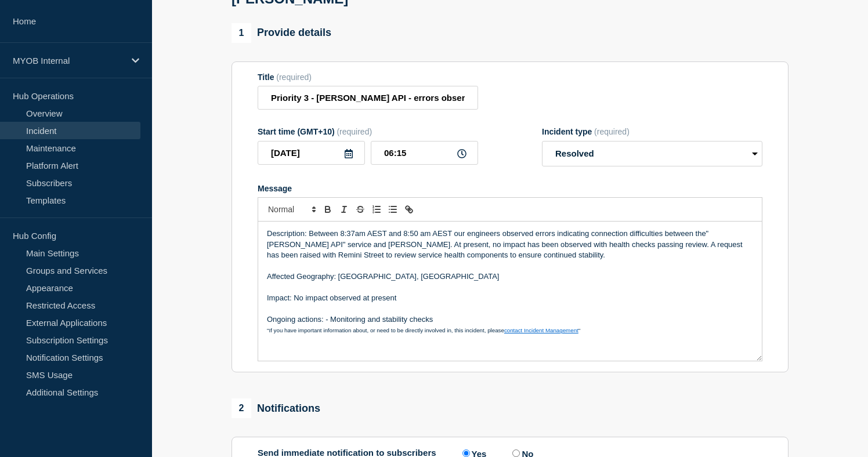 The image size is (868, 457). What do you see at coordinates (516, 453) in the screenshot?
I see `input: No` at bounding box center [516, 453].